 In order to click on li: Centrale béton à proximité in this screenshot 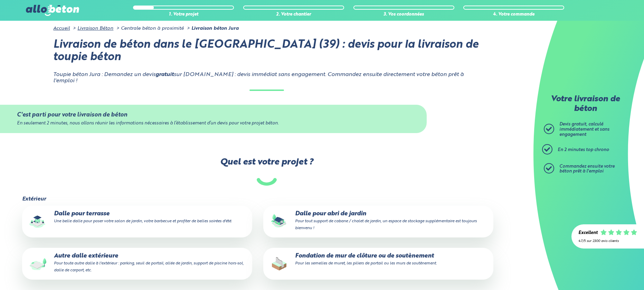, I will do `click(149, 28)`.